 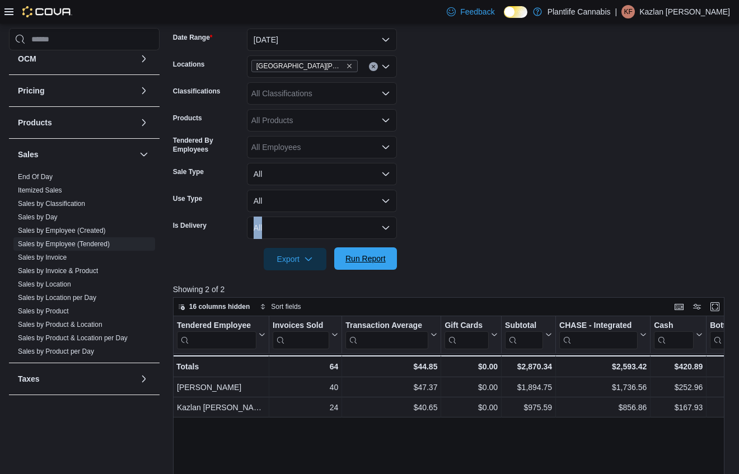 What do you see at coordinates (35, 177) in the screenshot?
I see `span: End Of Day` at bounding box center [35, 177].